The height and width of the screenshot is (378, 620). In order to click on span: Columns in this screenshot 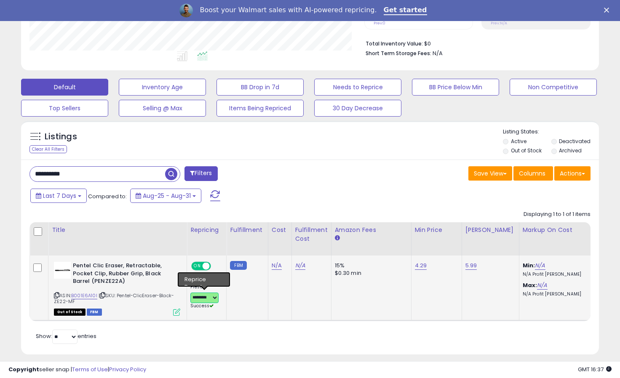, I will do `click(532, 174)`.